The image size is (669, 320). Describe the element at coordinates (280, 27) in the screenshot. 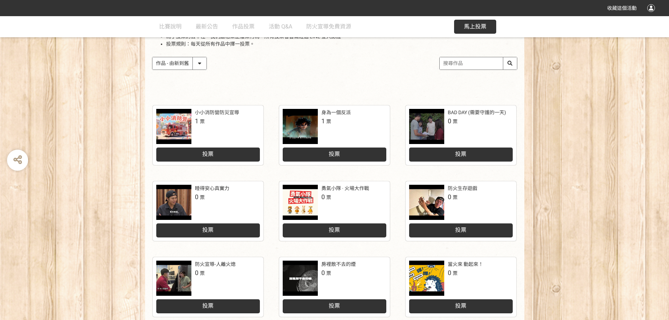

I see `a: 活動 Q&A` at that location.